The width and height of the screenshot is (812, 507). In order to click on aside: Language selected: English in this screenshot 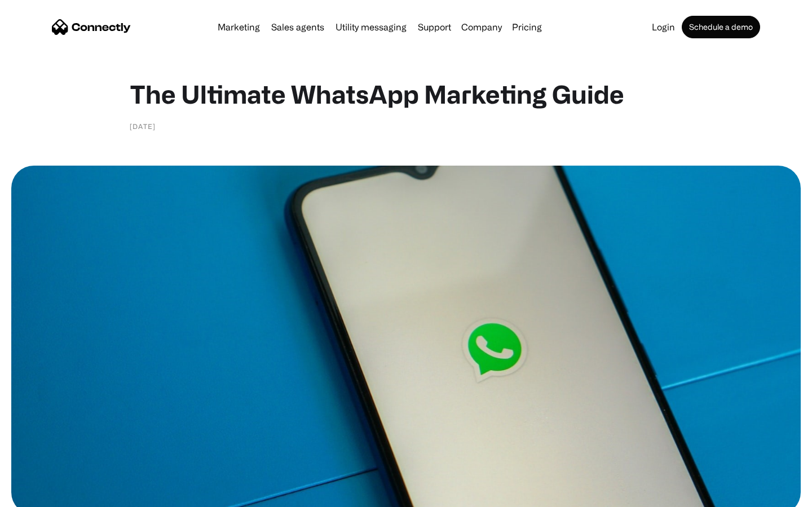, I will do `click(39, 496)`.